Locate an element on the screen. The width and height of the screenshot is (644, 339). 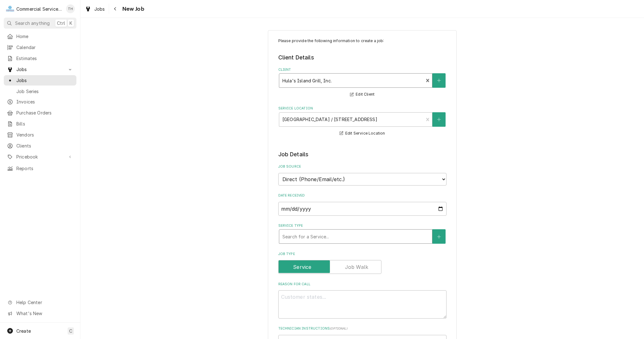
div: Commercial Service Co. is located at coordinates (39, 9).